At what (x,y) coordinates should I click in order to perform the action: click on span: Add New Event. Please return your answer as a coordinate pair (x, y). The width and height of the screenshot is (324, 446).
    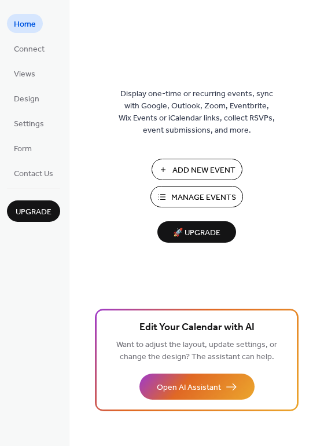
    Looking at the image, I should click on (204, 170).